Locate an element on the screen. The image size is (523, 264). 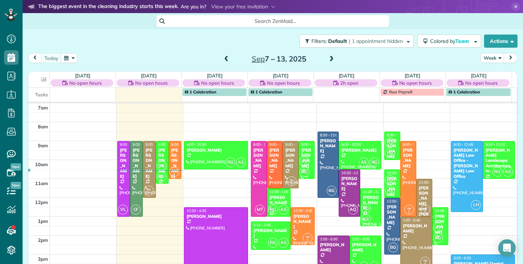
span: Colored by is located at coordinates (451, 41).